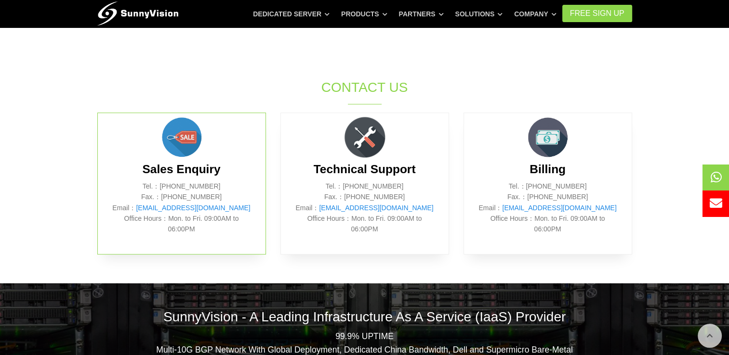  What do you see at coordinates (365, 137) in the screenshot?
I see `img: flat-repair-tools.png` at bounding box center [365, 137].